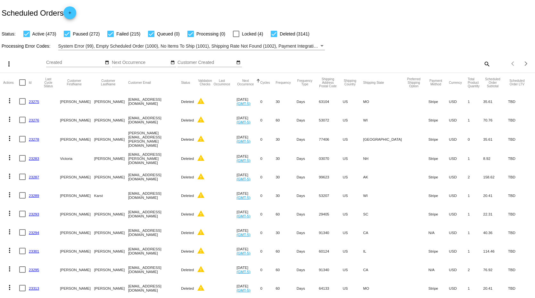  What do you see at coordinates (383, 288) in the screenshot?
I see `mat-cell: MO` at bounding box center [383, 288].